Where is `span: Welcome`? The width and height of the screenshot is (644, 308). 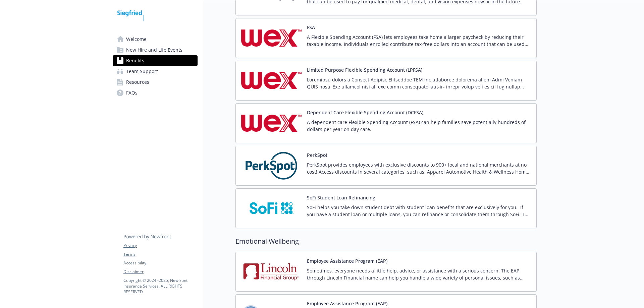 span: Welcome is located at coordinates (136, 39).